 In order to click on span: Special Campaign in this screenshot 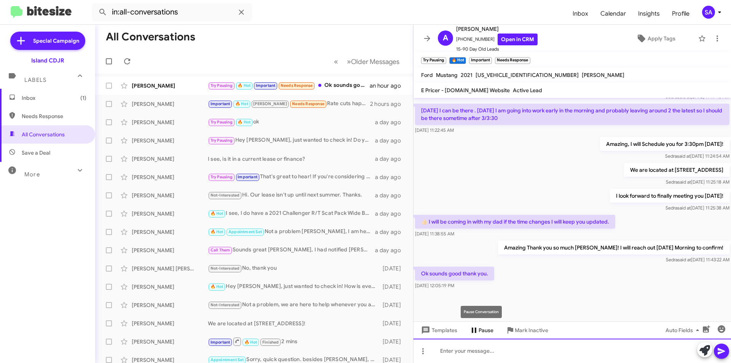, I will do `click(56, 41)`.